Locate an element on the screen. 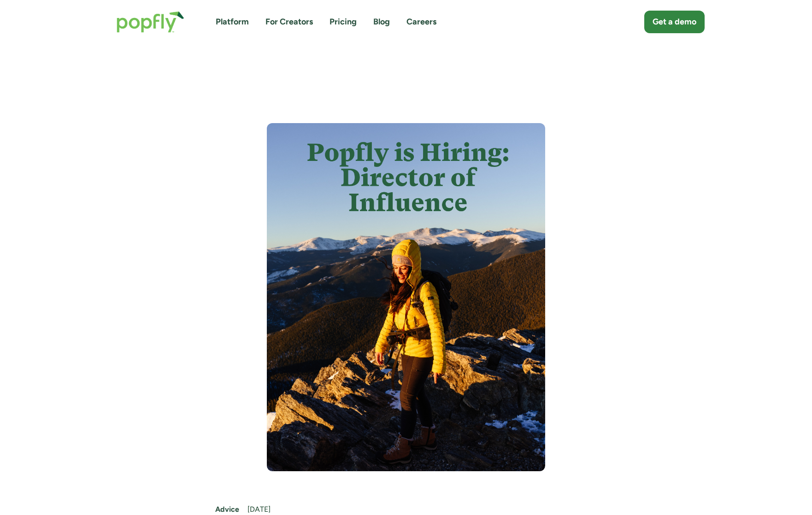  a: home is located at coordinates (150, 22).